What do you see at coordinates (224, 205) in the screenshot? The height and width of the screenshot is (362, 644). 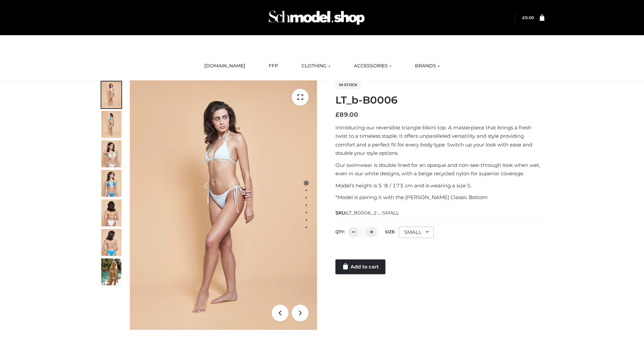 I see `img: ArielClassicBikiniTop_CloudNine_AzureSky_OW114ECO_1` at bounding box center [224, 205].